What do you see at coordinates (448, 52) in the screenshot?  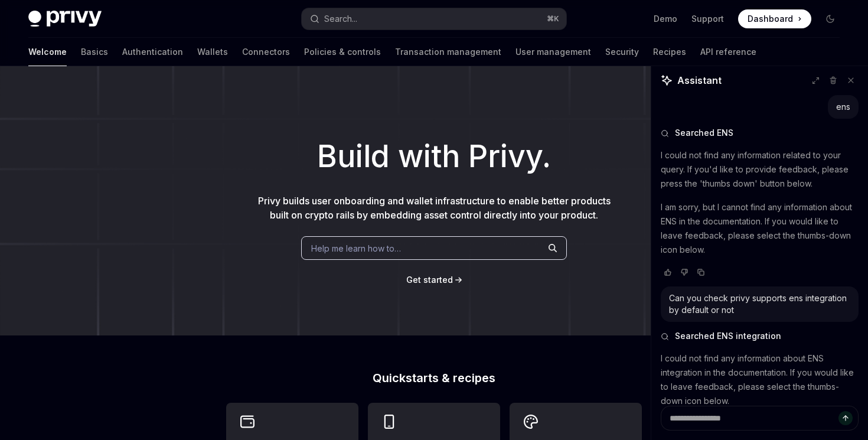 I see `a: Transaction management` at bounding box center [448, 52].